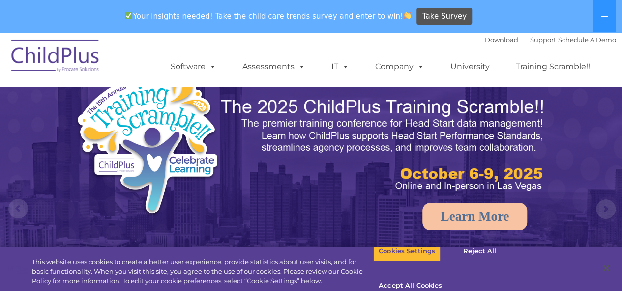 This screenshot has width=622, height=291. Describe the element at coordinates (543, 40) in the screenshot. I see `a: Support` at that location.